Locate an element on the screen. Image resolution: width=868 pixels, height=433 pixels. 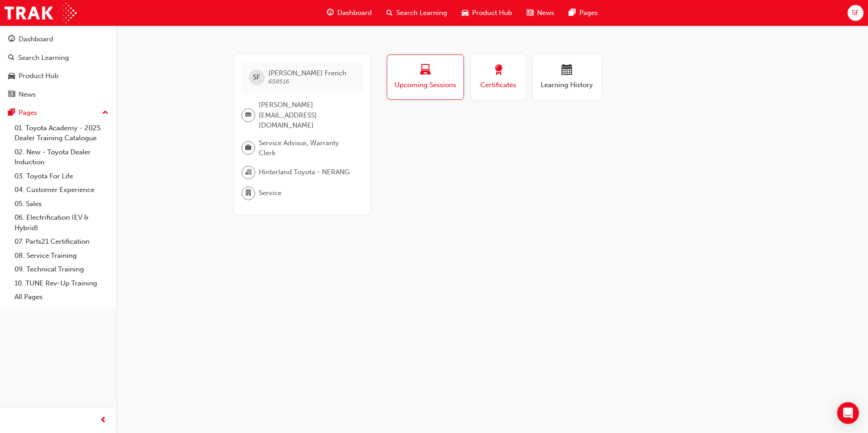
span: email-icon is located at coordinates (248, 115).